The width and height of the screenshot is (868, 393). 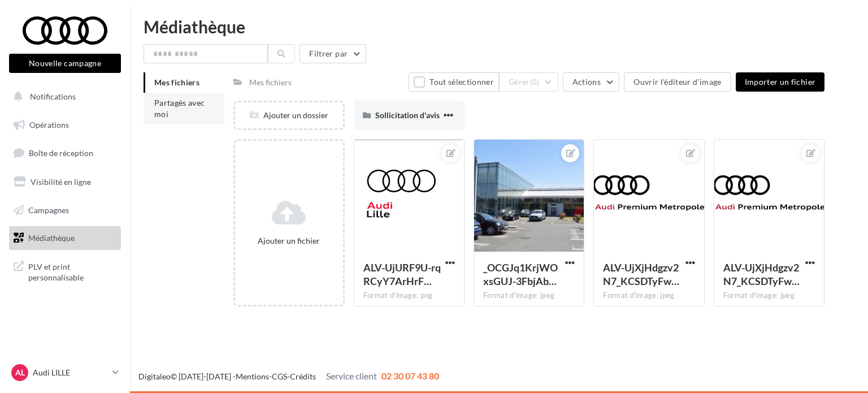 I want to click on p: Audi LILLE, so click(x=70, y=372).